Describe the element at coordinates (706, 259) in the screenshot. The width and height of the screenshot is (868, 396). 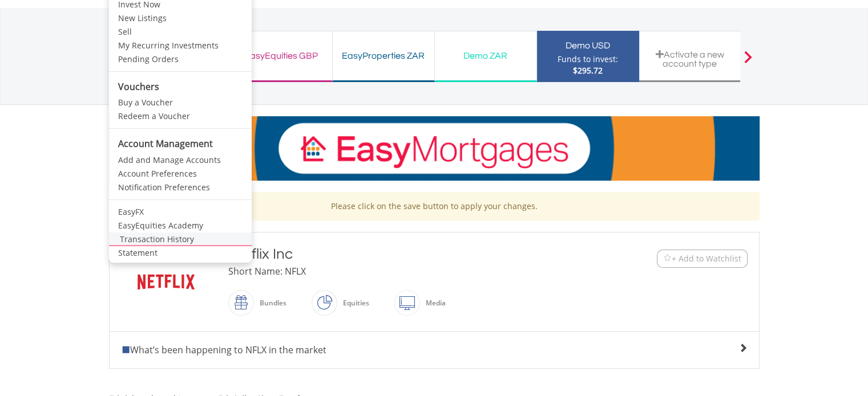
I see `span: + Add to Watchlist` at that location.